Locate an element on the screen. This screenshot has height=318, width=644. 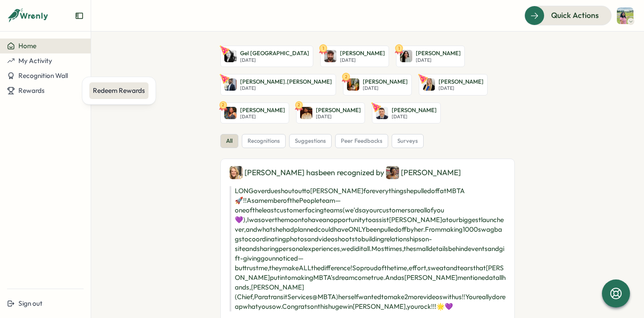
img: Gel San Diego is located at coordinates (231, 56).